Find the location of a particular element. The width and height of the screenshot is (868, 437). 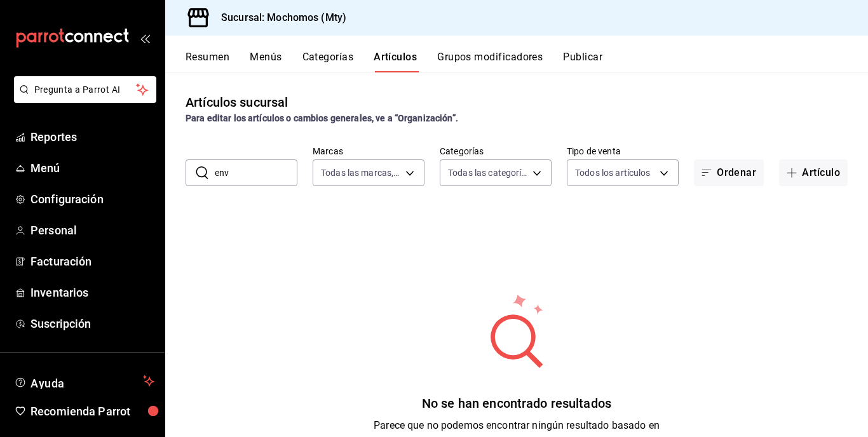

button: Pregunta a Parrot AI is located at coordinates (85, 90).